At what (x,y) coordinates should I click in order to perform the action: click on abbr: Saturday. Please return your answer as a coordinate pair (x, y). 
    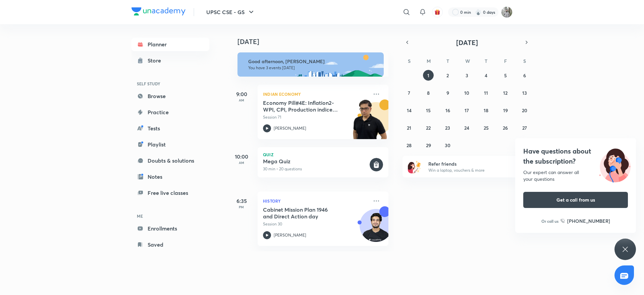
    Looking at the image, I should click on (525, 61).